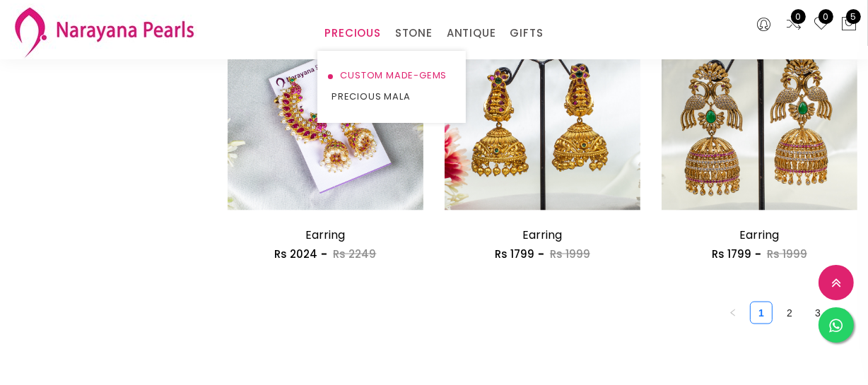 This screenshot has width=868, height=385. Describe the element at coordinates (761, 313) in the screenshot. I see `li: 1` at that location.